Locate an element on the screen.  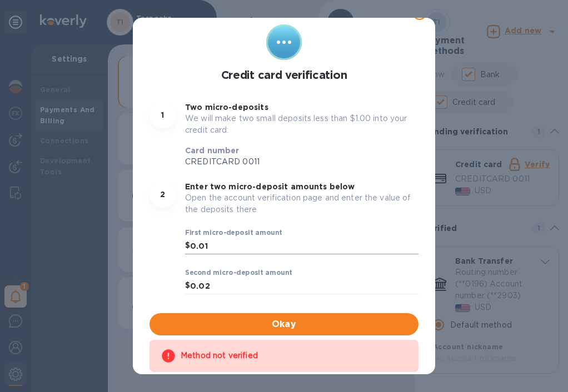
label: Second micro-deposit amount is located at coordinates (239, 274).